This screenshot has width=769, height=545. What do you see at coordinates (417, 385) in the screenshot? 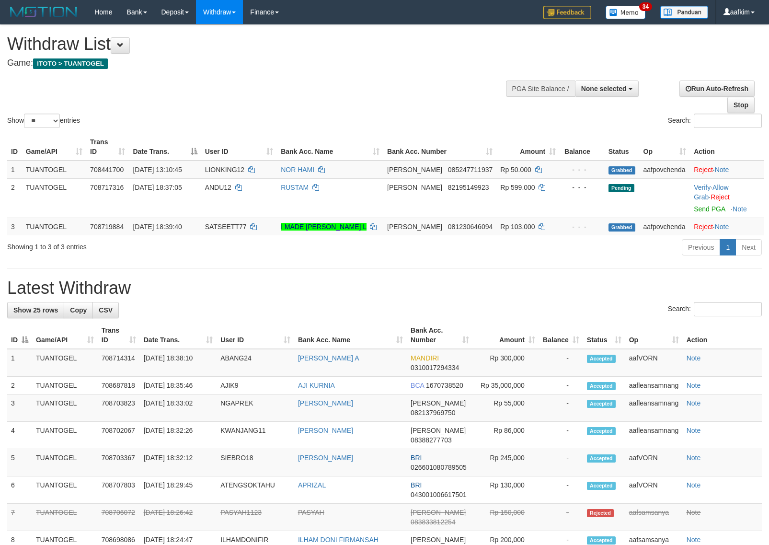
I see `span: BCA` at bounding box center [417, 385].